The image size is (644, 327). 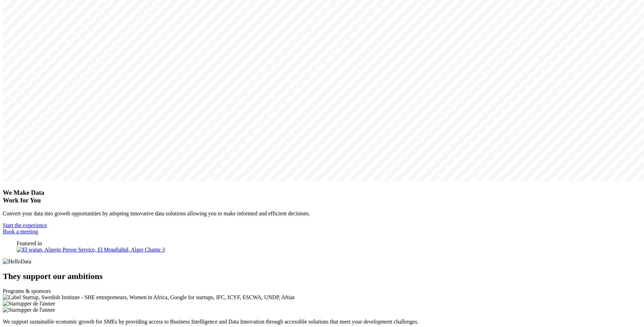 I want to click on img: HelloData, so click(x=17, y=262).